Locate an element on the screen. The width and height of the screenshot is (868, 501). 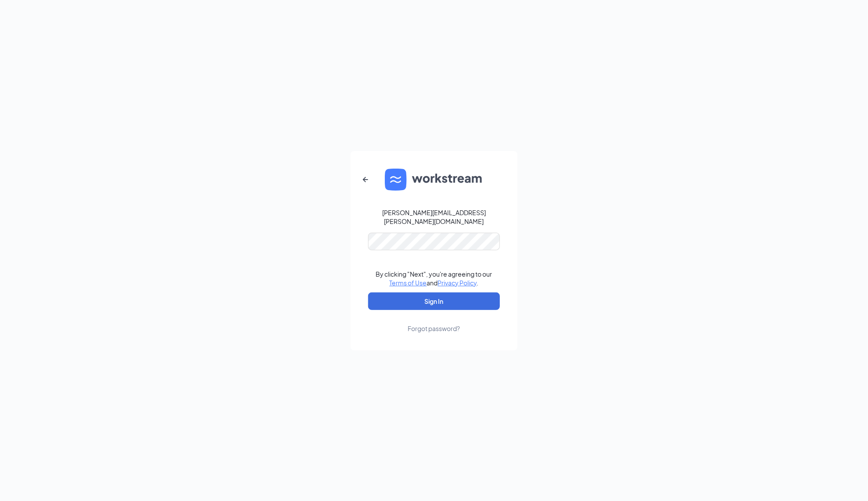
button: Sign In is located at coordinates (434, 301).